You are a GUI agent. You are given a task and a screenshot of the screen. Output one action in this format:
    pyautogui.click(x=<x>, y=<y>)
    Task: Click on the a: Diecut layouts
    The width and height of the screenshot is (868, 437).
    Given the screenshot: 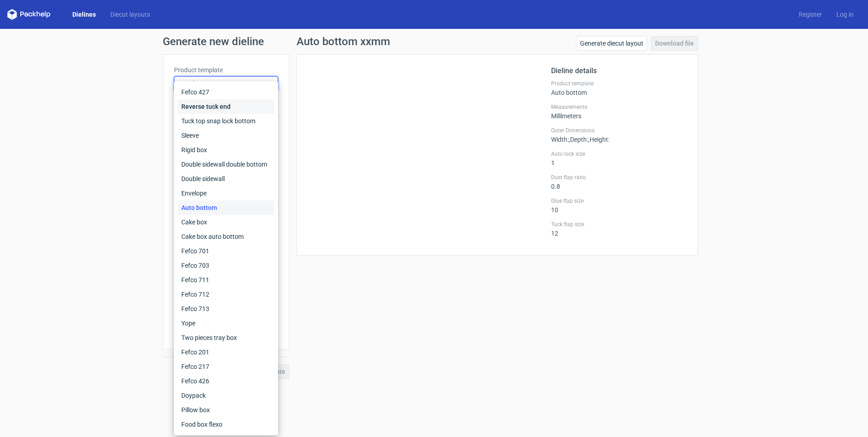 What is the action you would take?
    pyautogui.click(x=130, y=14)
    